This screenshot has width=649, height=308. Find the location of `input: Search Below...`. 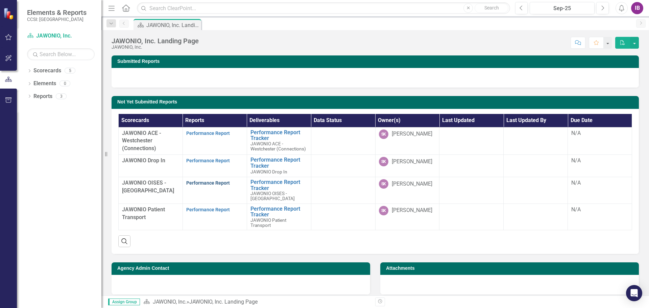

input: Search Below... is located at coordinates (61, 54).